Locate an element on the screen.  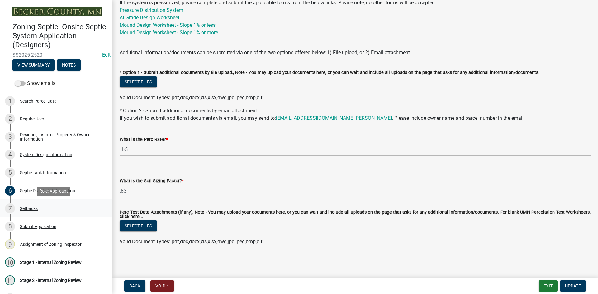
div: 10 is located at coordinates (10, 262).